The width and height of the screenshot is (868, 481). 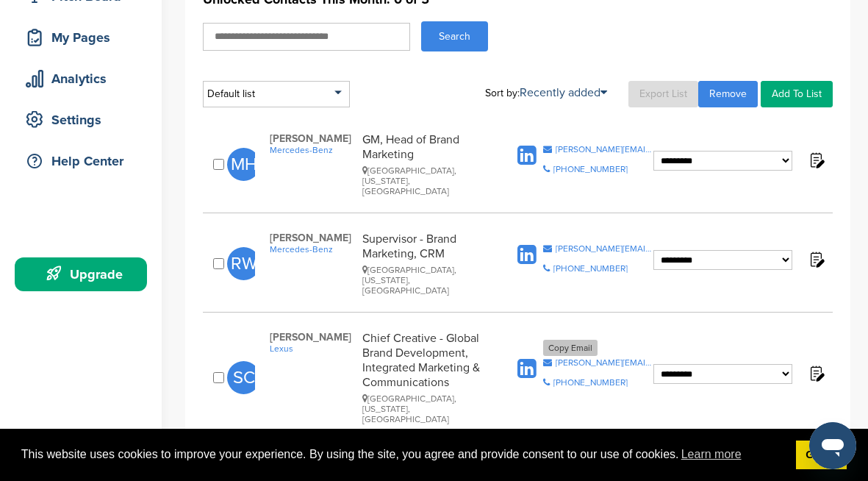 What do you see at coordinates (277, 94) in the screenshot?
I see `div: Default list` at bounding box center [277, 94].